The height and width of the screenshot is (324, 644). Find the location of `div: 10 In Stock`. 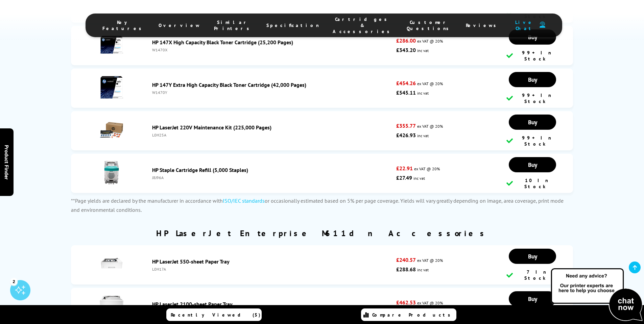

div: 10 In Stock is located at coordinates (532, 184).